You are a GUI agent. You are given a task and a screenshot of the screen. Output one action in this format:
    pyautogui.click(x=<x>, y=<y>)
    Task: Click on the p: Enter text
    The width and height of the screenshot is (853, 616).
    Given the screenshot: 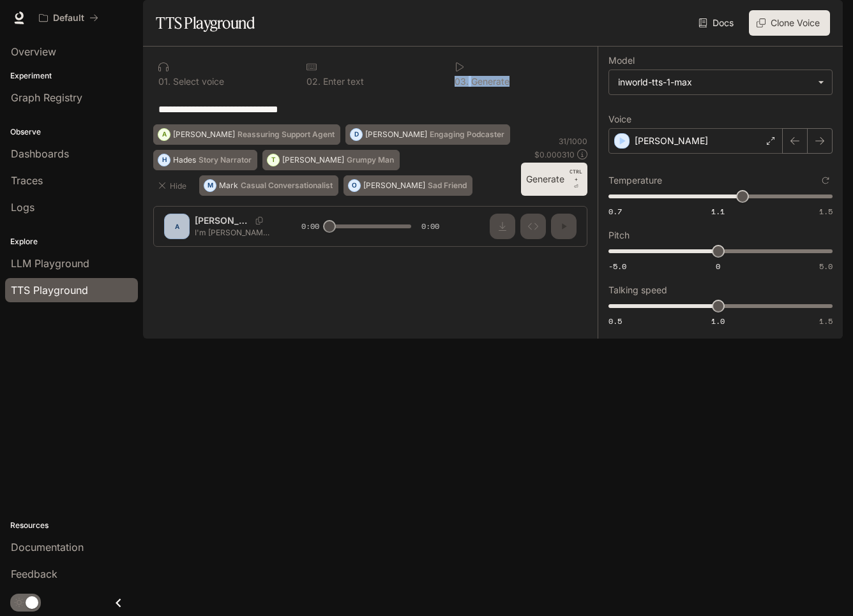 What is the action you would take?
    pyautogui.click(x=342, y=82)
    